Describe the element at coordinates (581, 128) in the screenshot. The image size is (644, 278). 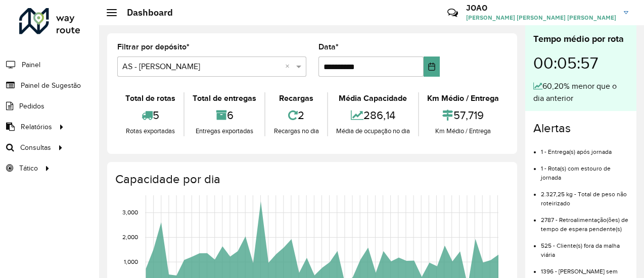
I see `h4: Alertas` at that location.